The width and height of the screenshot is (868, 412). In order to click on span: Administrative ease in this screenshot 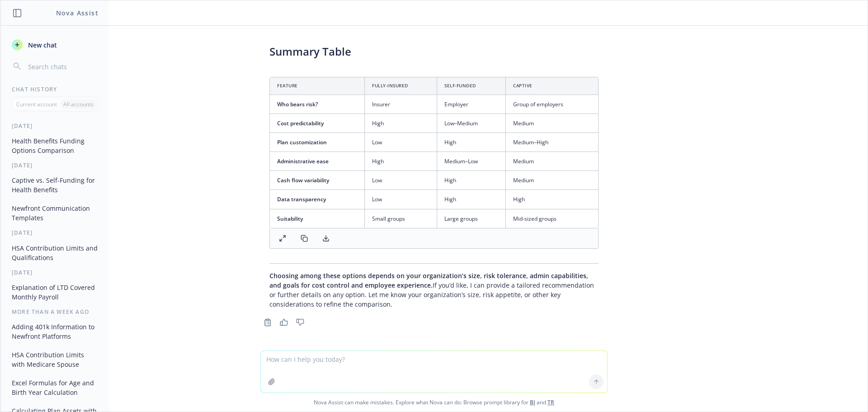, I will do `click(303, 161)`.